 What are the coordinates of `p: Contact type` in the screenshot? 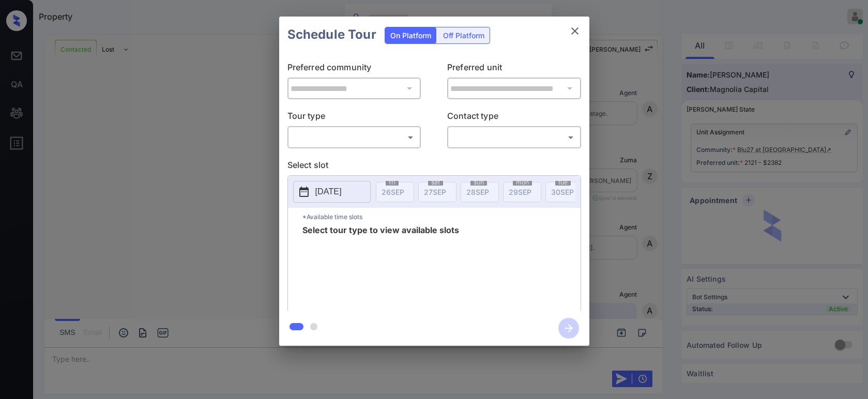 It's located at (514, 118).